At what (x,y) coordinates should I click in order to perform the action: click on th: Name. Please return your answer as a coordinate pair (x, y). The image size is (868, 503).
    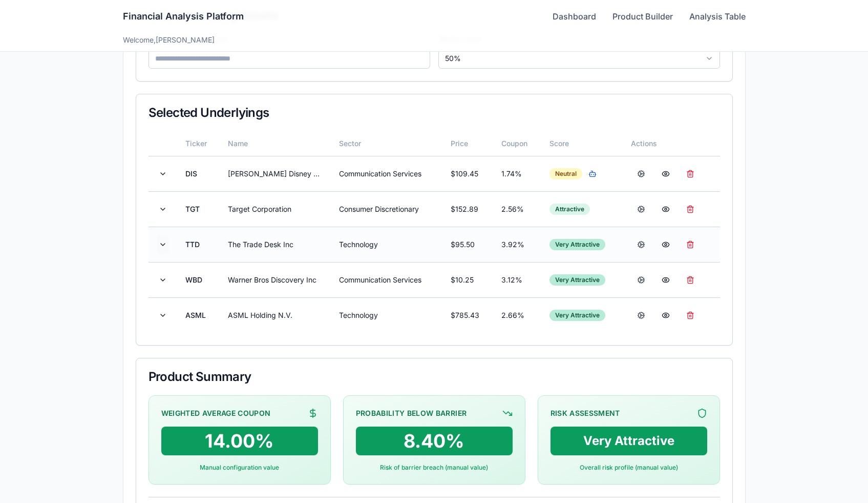
    Looking at the image, I should click on (275, 143).